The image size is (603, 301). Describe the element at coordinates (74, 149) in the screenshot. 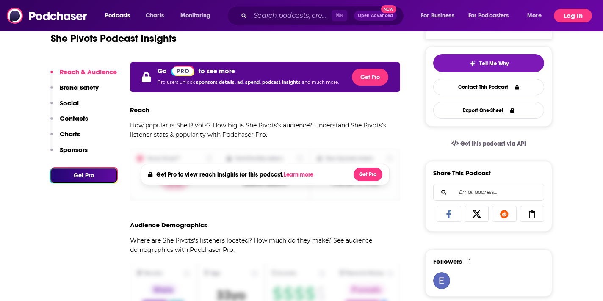

I see `p: Sponsors` at that location.